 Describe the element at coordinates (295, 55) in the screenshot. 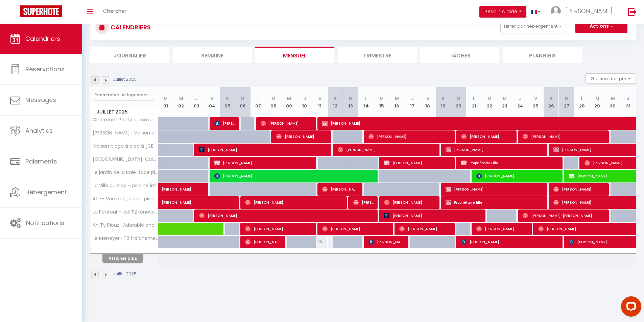

I see `li: Mensuel` at that location.